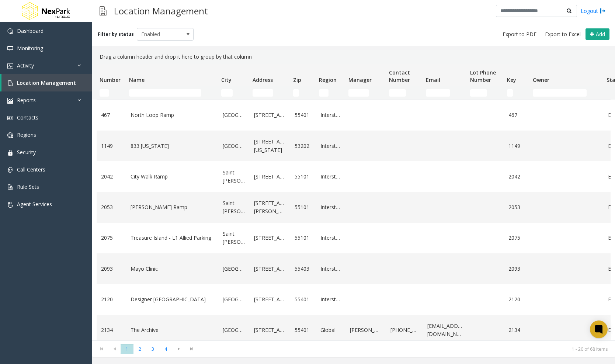 The height and width of the screenshot is (364, 615). I want to click on span: City, so click(226, 79).